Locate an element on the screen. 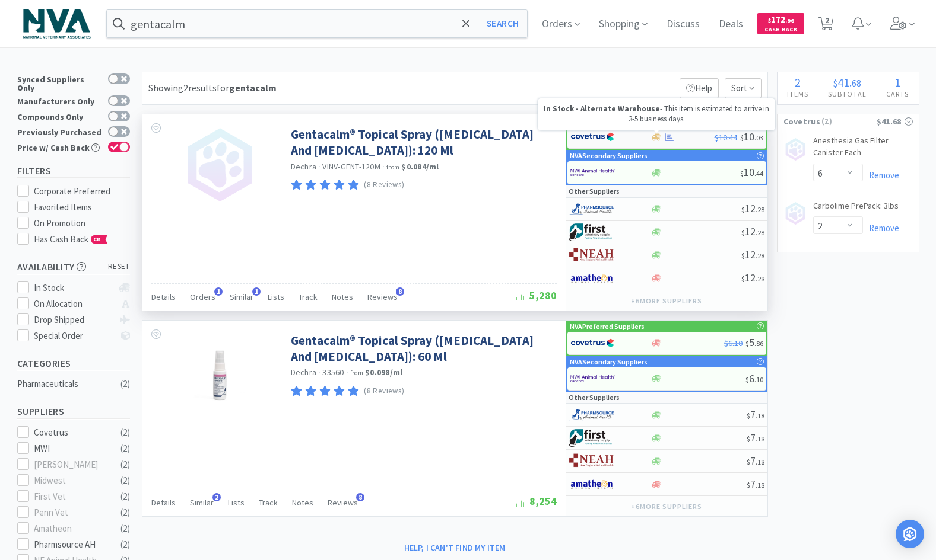 The height and width of the screenshot is (560, 936). img: 77fca1acd8b6420a9015268ca798ef17_1.png is located at coordinates (592, 343).